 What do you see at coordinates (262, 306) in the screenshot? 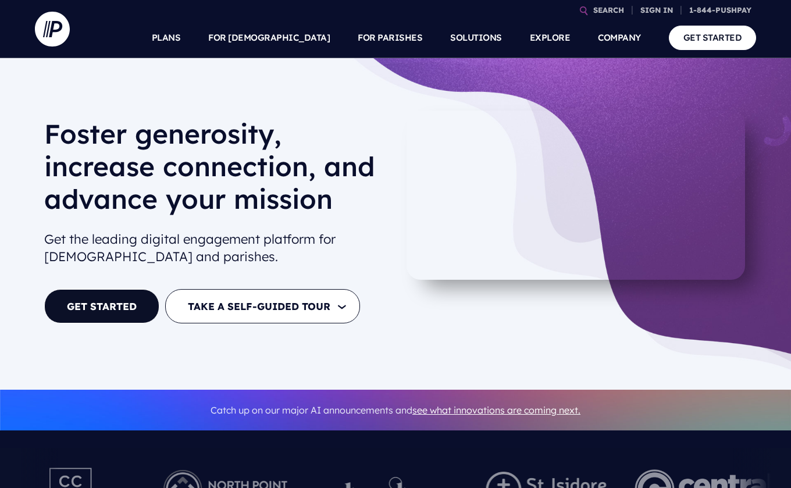
I see `button: TAKE A SELF-GUIDED TOUR` at bounding box center [262, 306].